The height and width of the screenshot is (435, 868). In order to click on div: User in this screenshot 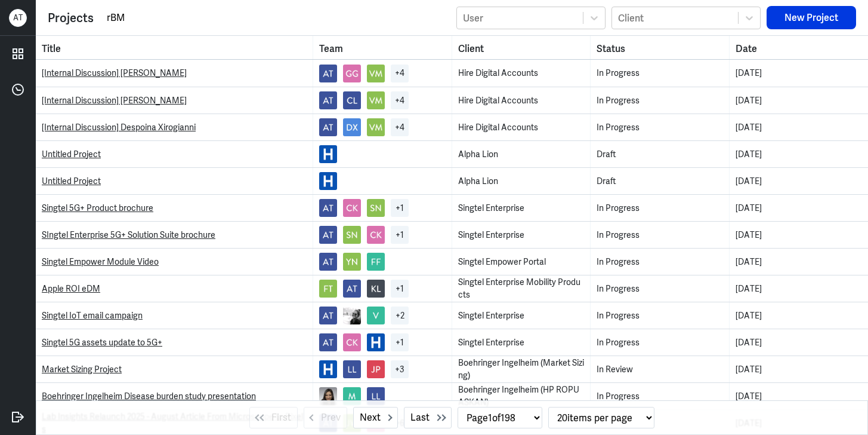, I will do `click(473, 17)`.